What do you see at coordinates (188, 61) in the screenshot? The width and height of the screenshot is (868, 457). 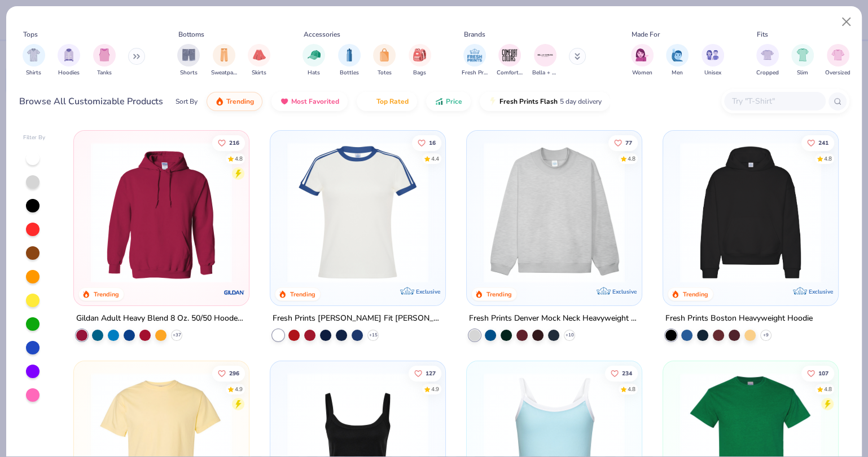 I see `div: filter for Shorts` at bounding box center [188, 61].